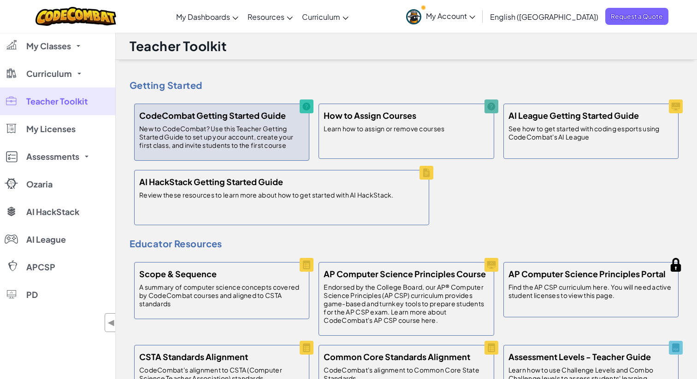 The image size is (697, 379). I want to click on h5: AI League Getting Started Guide, so click(573, 115).